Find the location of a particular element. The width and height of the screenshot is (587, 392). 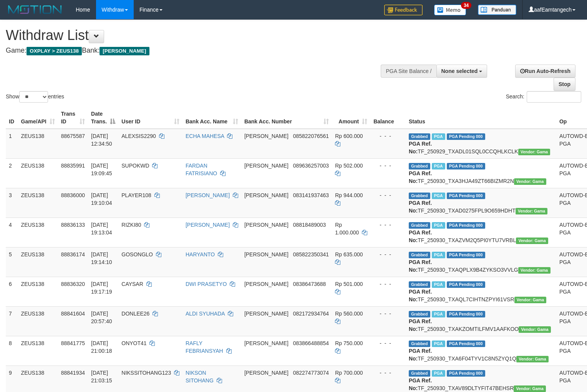

span: OXPLAY > ZEUS138 is located at coordinates (54, 51).